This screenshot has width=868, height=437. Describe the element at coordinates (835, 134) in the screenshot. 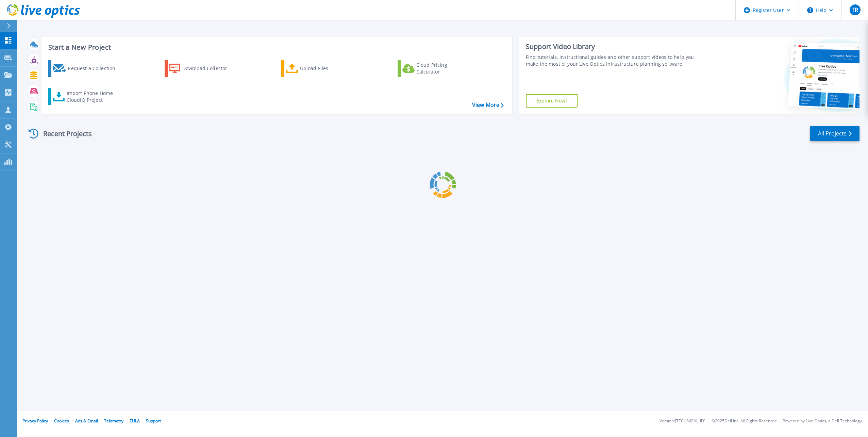

I see `a: All Projects` at that location.